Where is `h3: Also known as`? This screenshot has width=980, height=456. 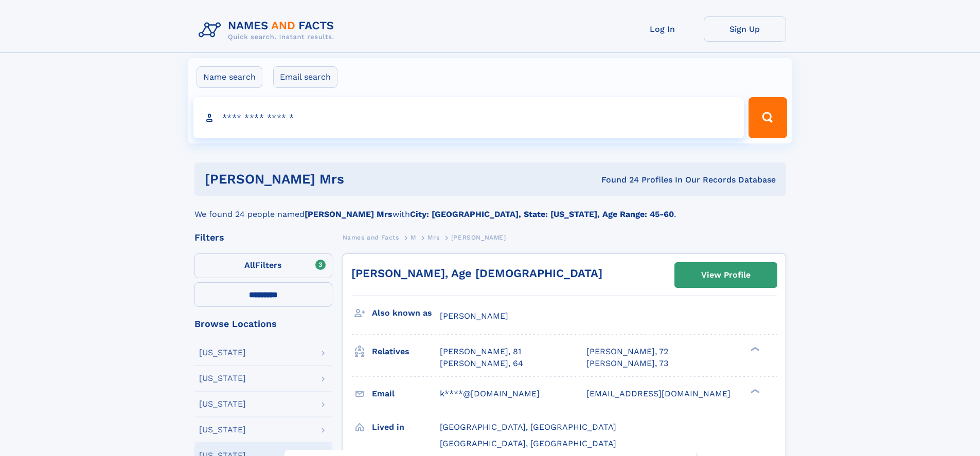
h3: Also known as is located at coordinates (406, 313).